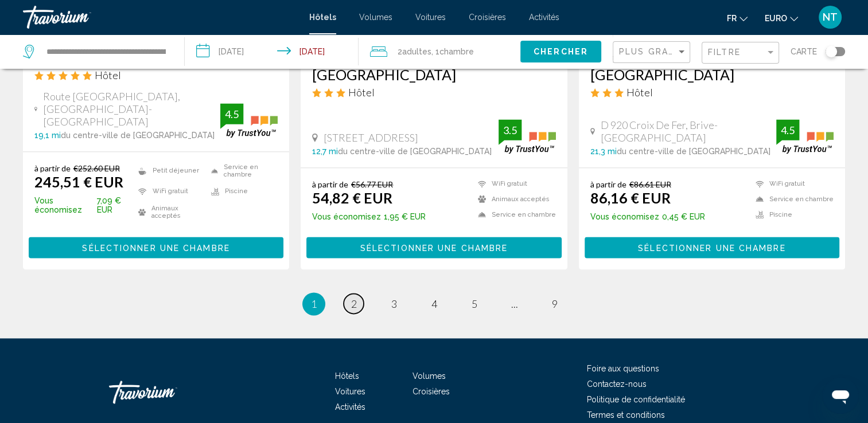 The image size is (868, 423). What do you see at coordinates (831, 17) in the screenshot?
I see `span: NT` at bounding box center [831, 17].